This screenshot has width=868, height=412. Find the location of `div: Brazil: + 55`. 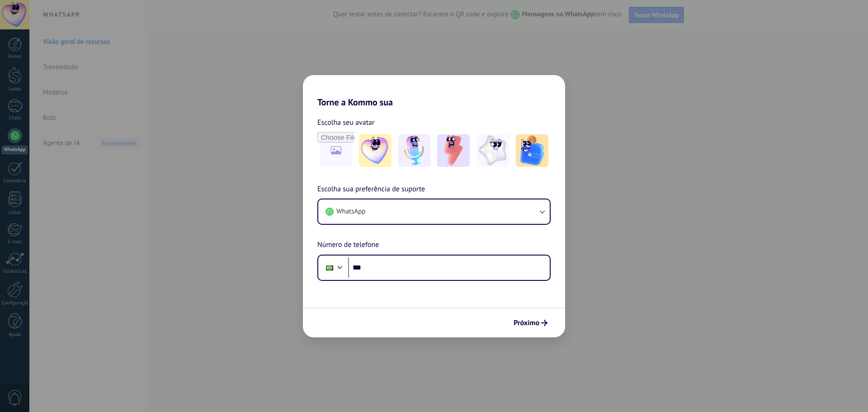

div: Brazil: + 55 is located at coordinates (330, 268).